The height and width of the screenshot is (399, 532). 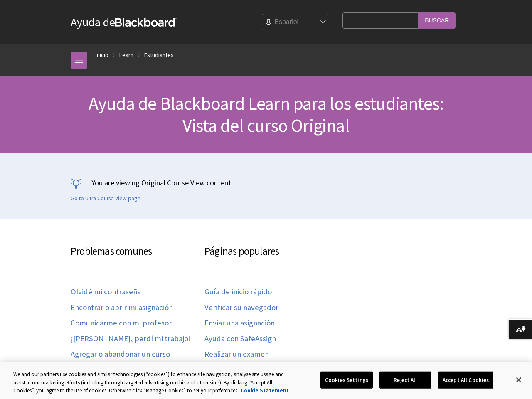 What do you see at coordinates (405, 380) in the screenshot?
I see `button: Reject All` at bounding box center [405, 380].